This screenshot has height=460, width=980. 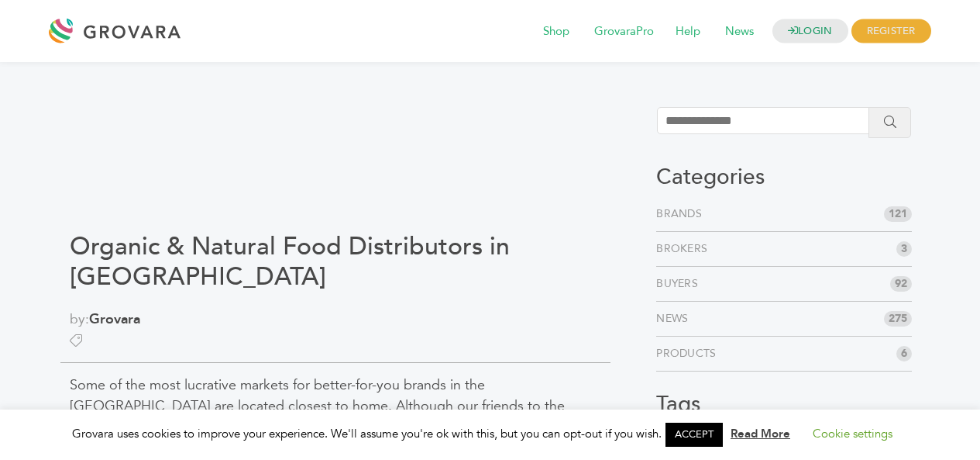 What do you see at coordinates (114, 319) in the screenshot?
I see `a: Grovara` at bounding box center [114, 319].